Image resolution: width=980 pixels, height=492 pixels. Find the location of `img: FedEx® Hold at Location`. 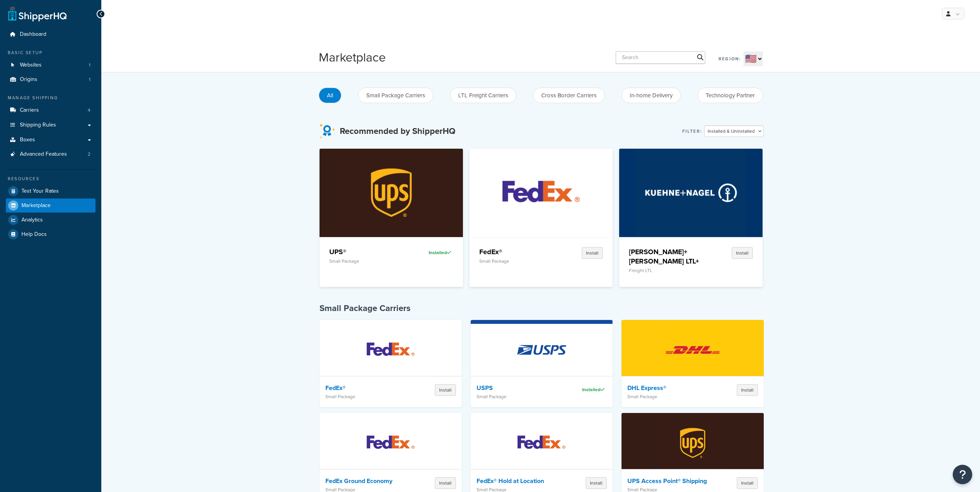

img: FedEx® Hold at Location is located at coordinates (541, 443).